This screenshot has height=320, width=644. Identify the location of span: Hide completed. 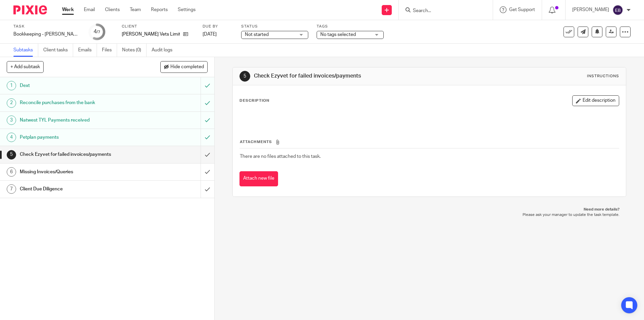
(187, 67).